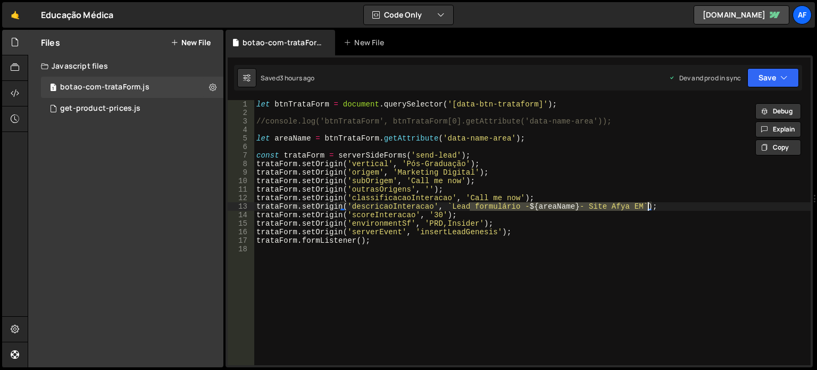  I want to click on div: 3 hours ago, so click(297, 78).